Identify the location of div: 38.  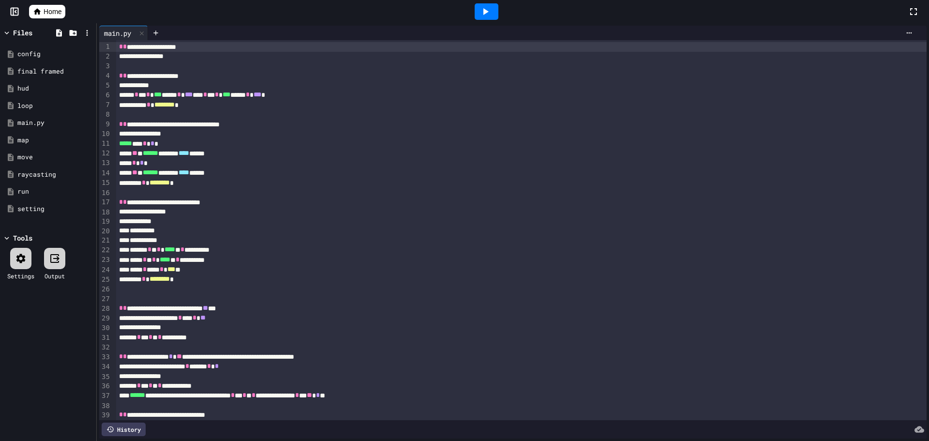
(105, 406).